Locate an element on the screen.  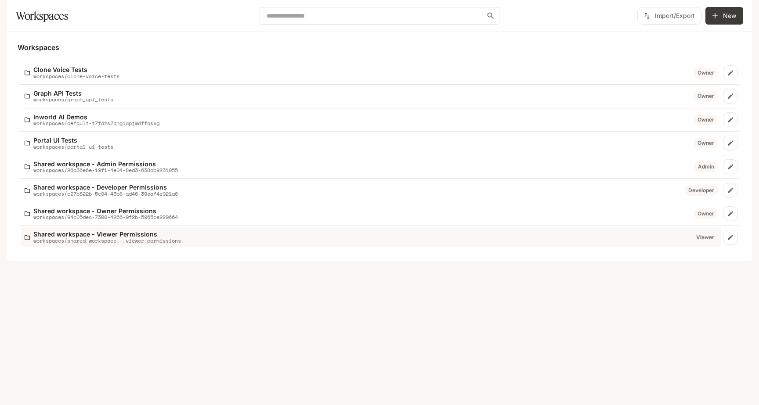
p: workspaces/94c05dec-7300-4266-9f2b-5965ce229664 is located at coordinates (105, 217).